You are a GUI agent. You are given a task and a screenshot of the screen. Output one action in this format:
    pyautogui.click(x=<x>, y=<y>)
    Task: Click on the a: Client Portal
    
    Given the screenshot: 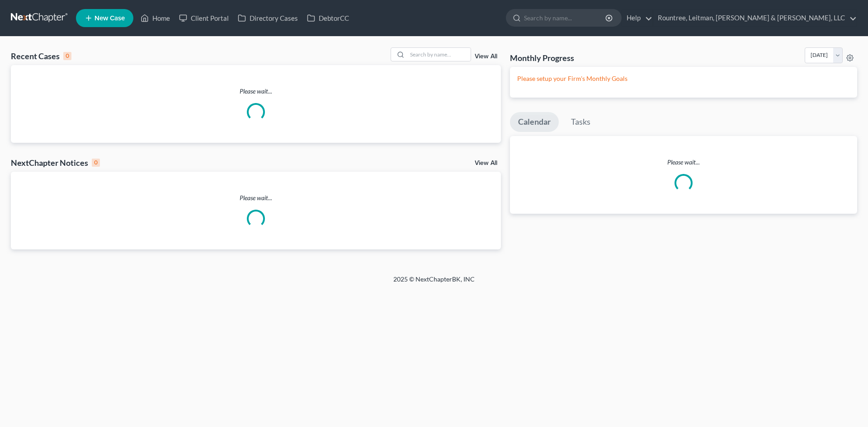 What is the action you would take?
    pyautogui.click(x=204, y=18)
    